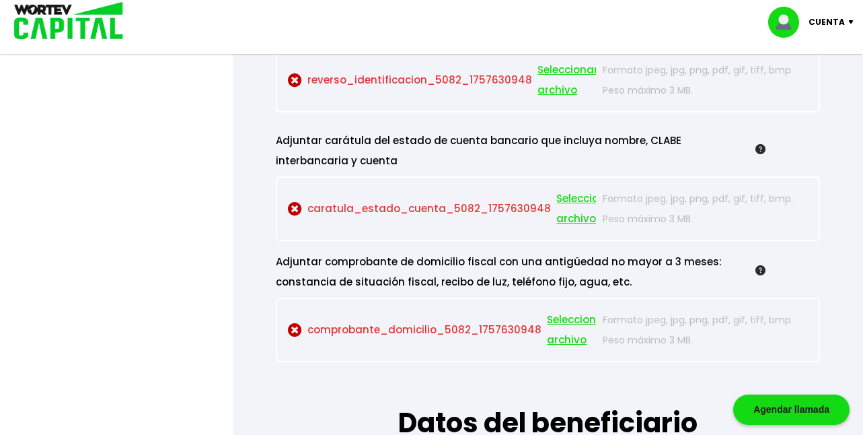 The height and width of the screenshot is (435, 863). Describe the element at coordinates (521, 272) in the screenshot. I see `div: Adjuntar comprobante de domicilio fiscal con una antigüedad no mayor a 3 meses: constancia de sit...` at that location.